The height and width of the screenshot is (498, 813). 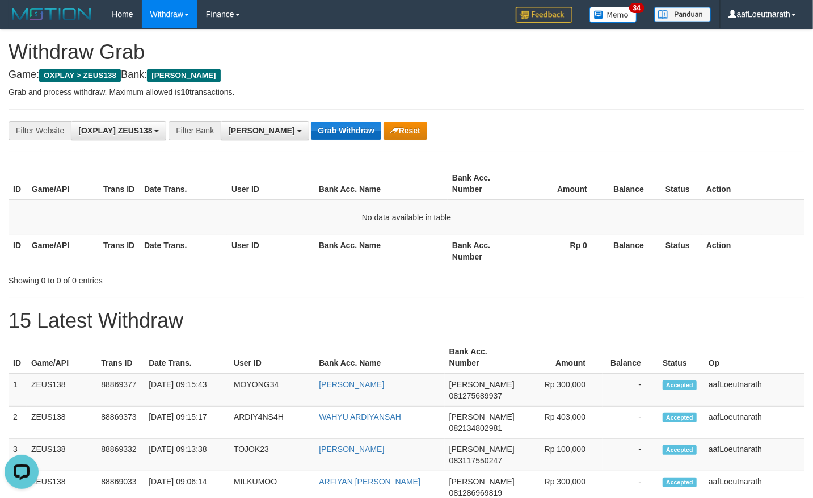 I want to click on h1: Withdraw Grab, so click(x=406, y=52).